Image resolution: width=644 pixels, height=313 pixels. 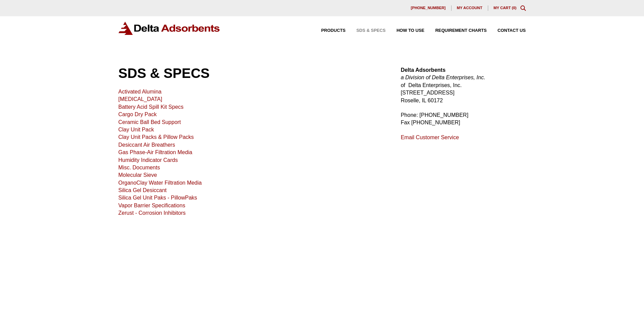 I want to click on a: Clay Unit Pack, so click(x=136, y=129).